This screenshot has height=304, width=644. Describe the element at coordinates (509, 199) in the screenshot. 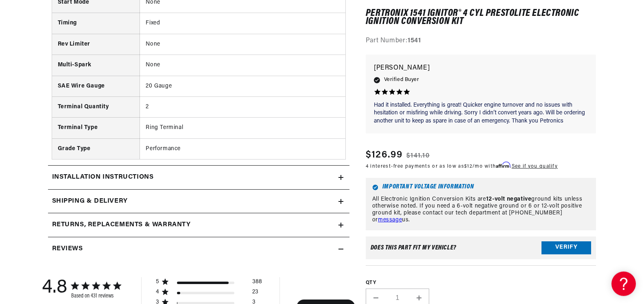

I see `strong: 12-volt negative` at that location.